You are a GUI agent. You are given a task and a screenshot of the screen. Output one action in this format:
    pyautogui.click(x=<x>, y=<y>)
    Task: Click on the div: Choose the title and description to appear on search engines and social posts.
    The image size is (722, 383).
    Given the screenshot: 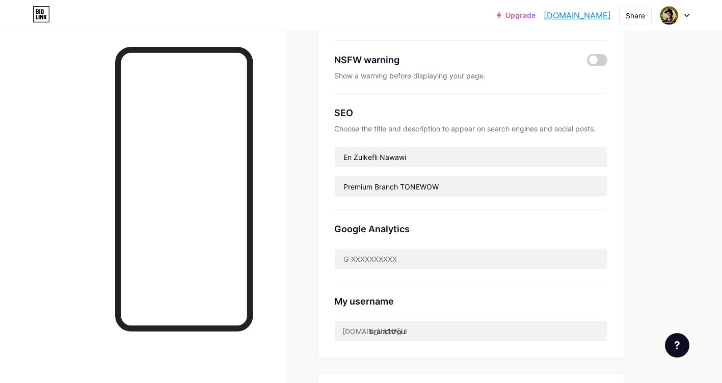 What is the action you would take?
    pyautogui.click(x=471, y=129)
    